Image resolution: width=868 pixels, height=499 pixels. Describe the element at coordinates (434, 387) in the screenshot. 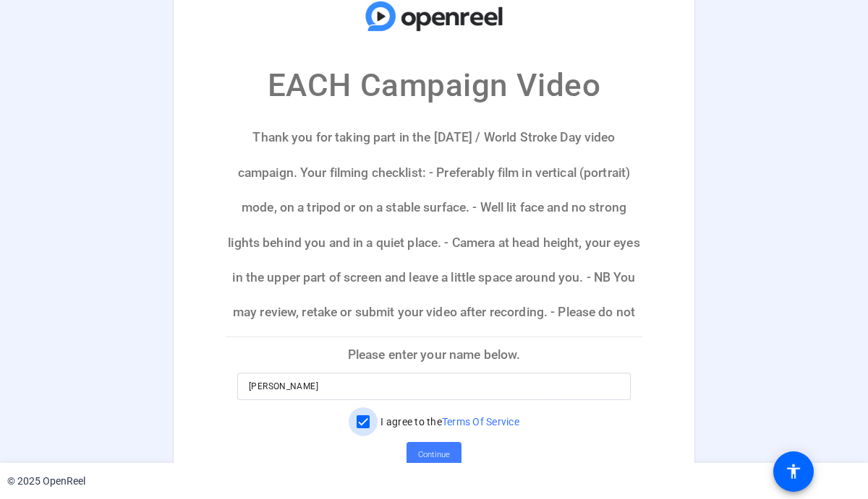

I see `input: Enter your name` at that location.